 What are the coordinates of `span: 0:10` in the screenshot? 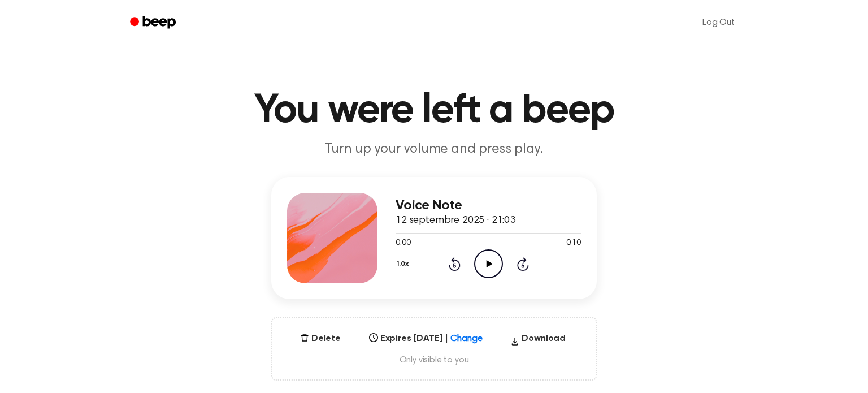 It's located at (574, 243).